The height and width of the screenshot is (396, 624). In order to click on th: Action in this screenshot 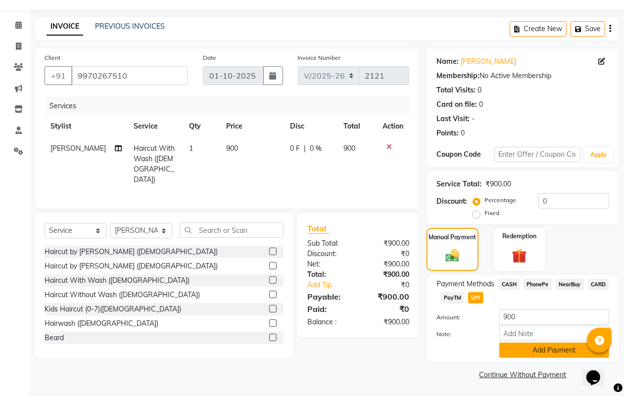, I will do `click(393, 126)`.